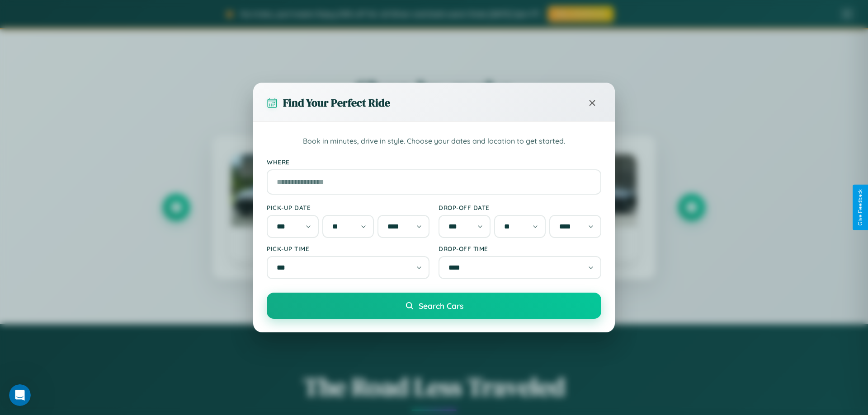 This screenshot has height=415, width=868. Describe the element at coordinates (348, 207) in the screenshot. I see `label: Pick-up Date` at that location.